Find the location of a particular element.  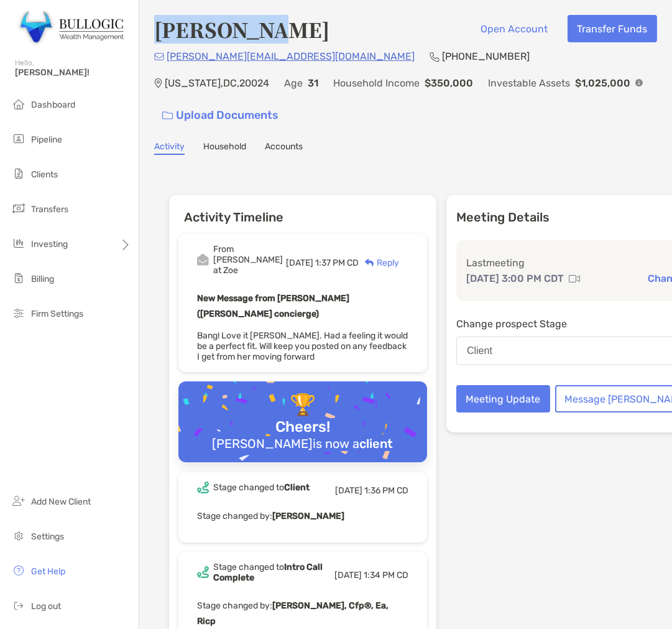

span: Get Help is located at coordinates (48, 571).